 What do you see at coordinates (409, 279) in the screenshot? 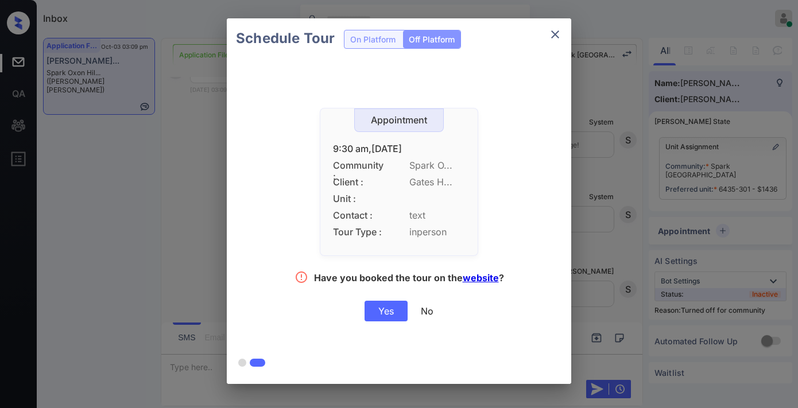
I see `div: Have you booked the tour on the ?` at bounding box center [409, 279].